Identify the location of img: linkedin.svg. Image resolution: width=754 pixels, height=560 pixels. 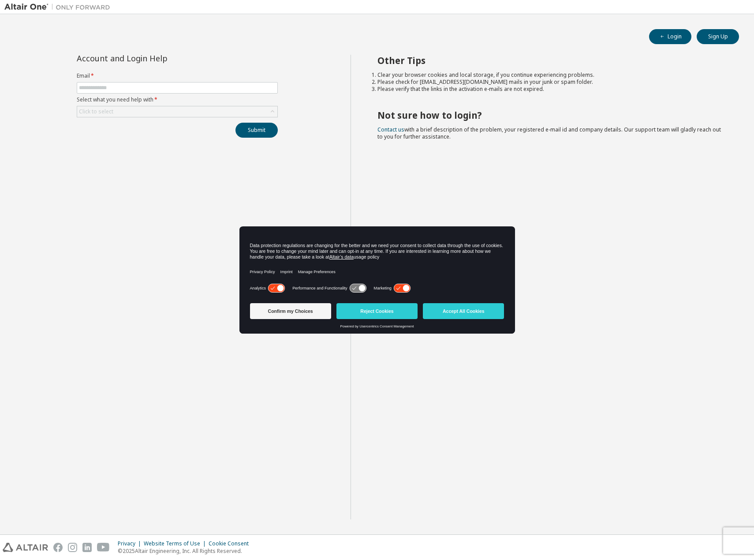
(87, 547).